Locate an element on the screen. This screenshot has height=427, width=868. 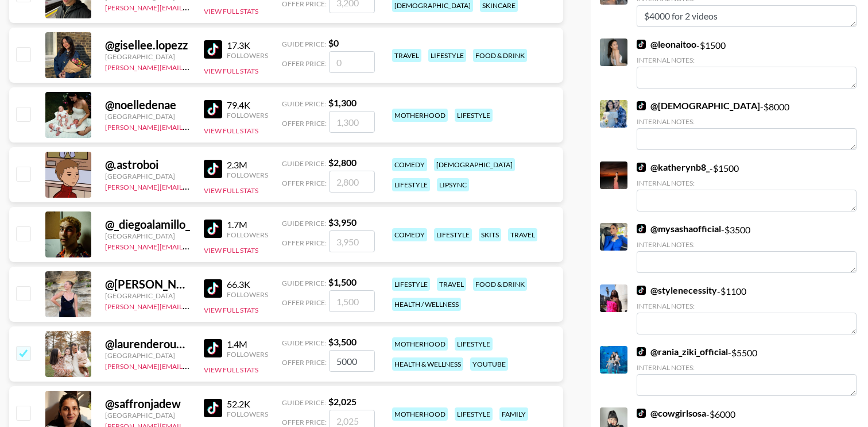
a: @katherynb8_ is located at coordinates (673, 168).